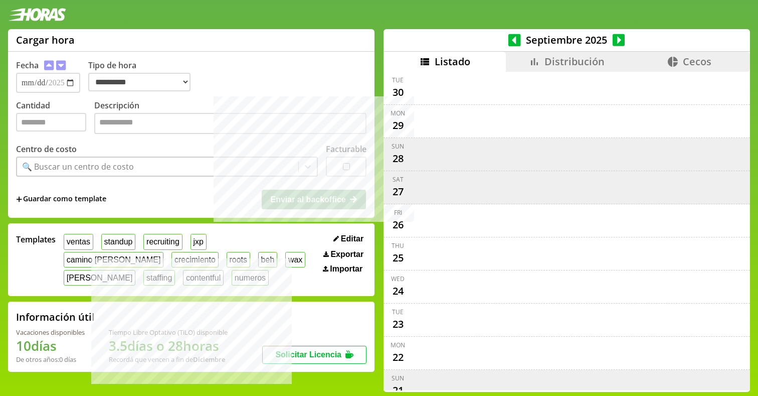  I want to click on textarea: Descripción, so click(230, 123).